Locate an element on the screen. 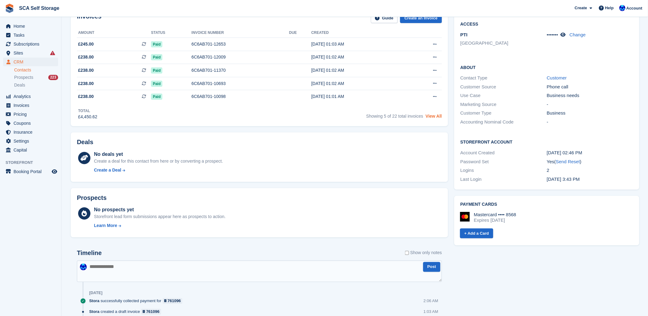 The image size is (648, 316). a: Prospects 223 is located at coordinates (36, 77).